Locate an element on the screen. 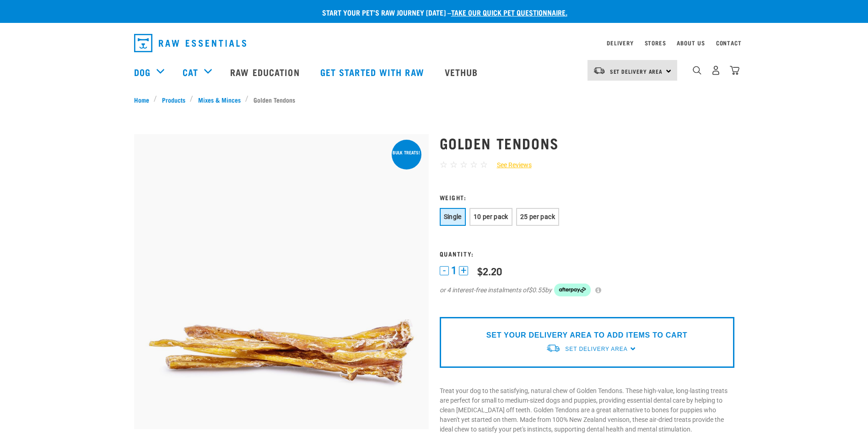  button: Single is located at coordinates (453, 217).